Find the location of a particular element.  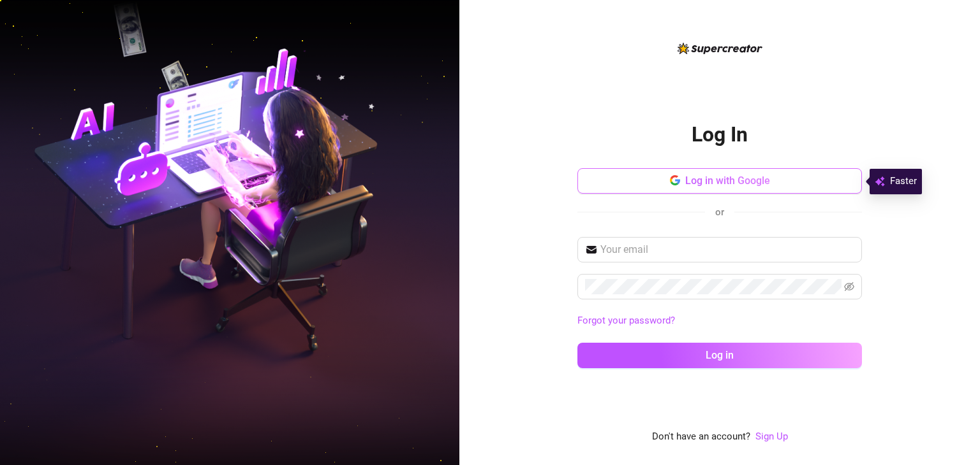

span: Log in with Google is located at coordinates (727, 180).